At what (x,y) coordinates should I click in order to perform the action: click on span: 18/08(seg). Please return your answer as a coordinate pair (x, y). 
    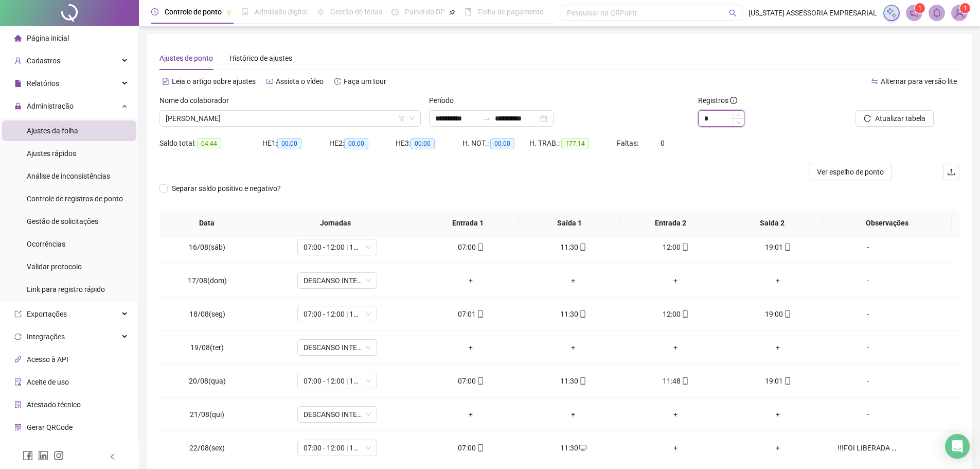
    Looking at the image, I should click on (207, 314).